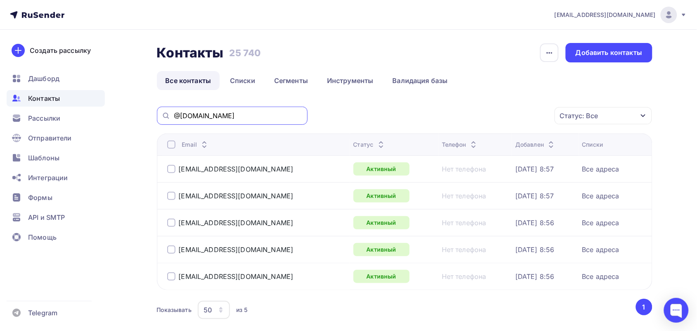 The image size is (697, 331). I want to click on h2: Контакты, so click(190, 53).